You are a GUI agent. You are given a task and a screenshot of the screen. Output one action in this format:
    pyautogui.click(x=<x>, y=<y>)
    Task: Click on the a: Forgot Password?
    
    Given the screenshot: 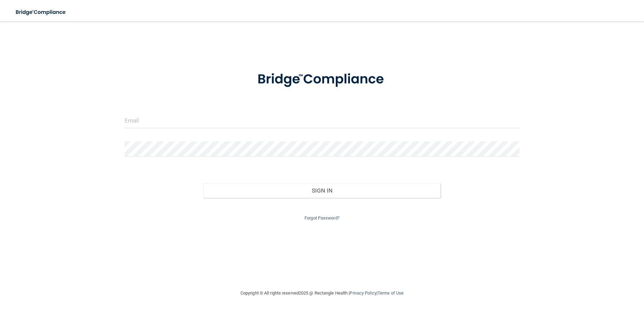 What is the action you would take?
    pyautogui.click(x=322, y=218)
    